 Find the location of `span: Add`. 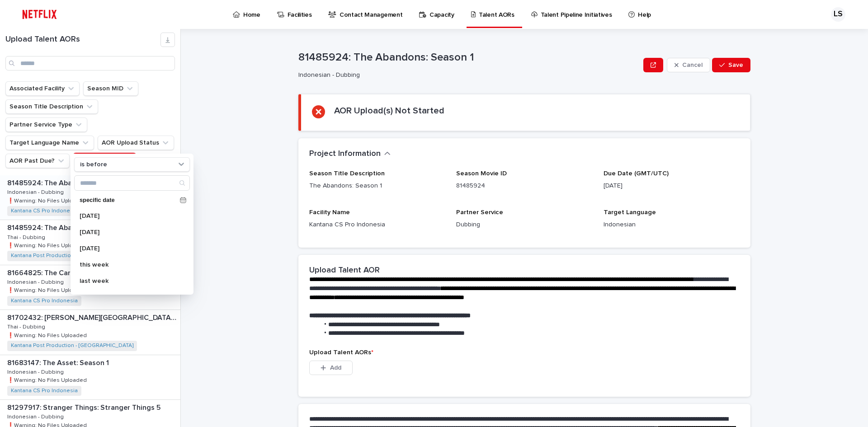

span: Add is located at coordinates (336, 368).